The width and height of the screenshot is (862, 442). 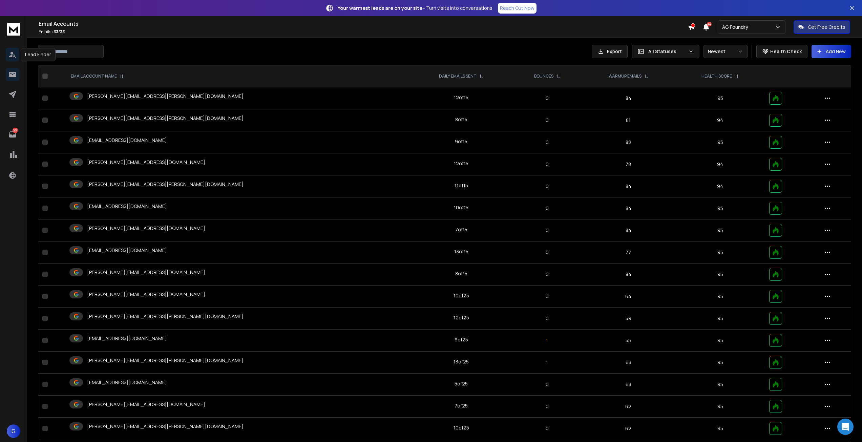 What do you see at coordinates (13, 135) in the screenshot?
I see `a: 201` at bounding box center [13, 135].